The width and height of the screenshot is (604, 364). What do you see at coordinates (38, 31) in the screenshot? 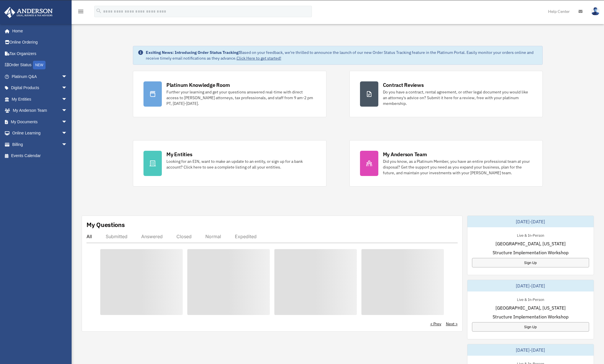
I see `a: Home` at bounding box center [38, 31].